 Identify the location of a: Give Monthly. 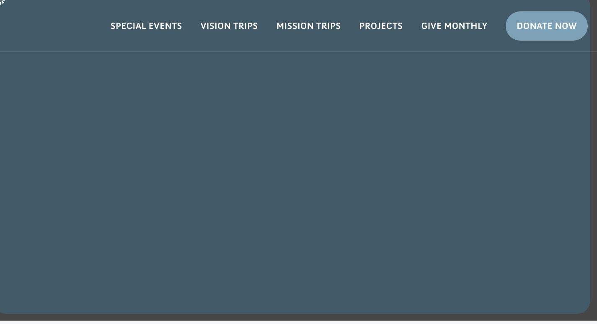
(454, 26).